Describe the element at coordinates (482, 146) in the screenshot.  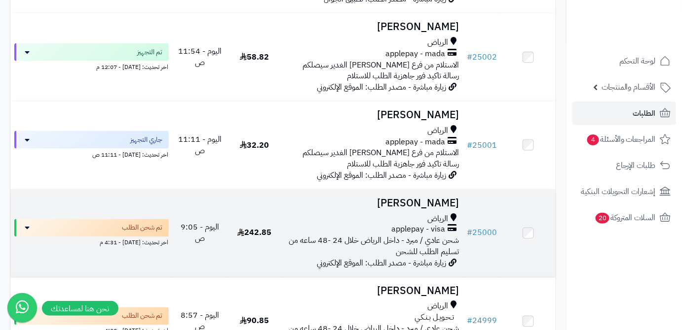
I see `a: #25001` at that location.